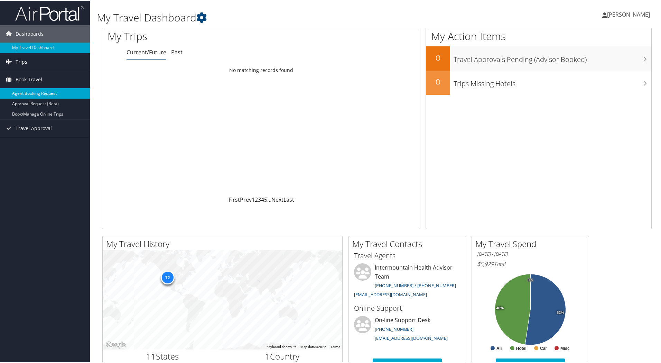 The width and height of the screenshot is (661, 363). What do you see at coordinates (530, 279) in the screenshot?
I see `tspan: 0%` at bounding box center [530, 279].